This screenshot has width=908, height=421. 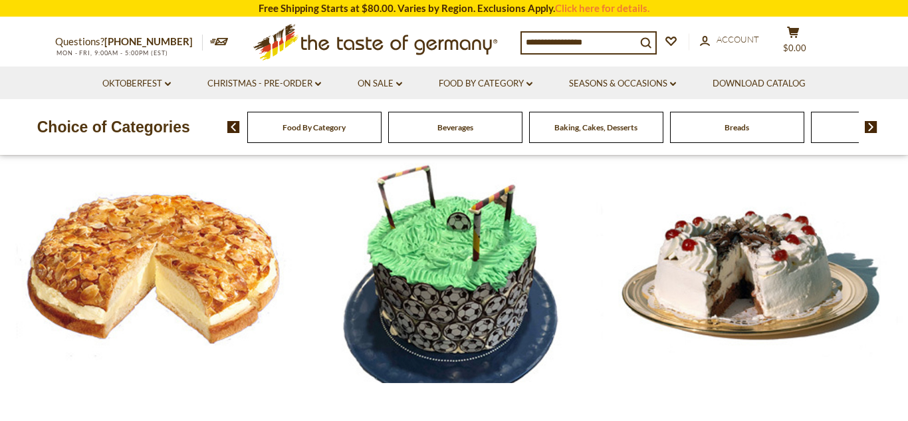 What do you see at coordinates (737, 127) in the screenshot?
I see `a: Breads` at bounding box center [737, 127].